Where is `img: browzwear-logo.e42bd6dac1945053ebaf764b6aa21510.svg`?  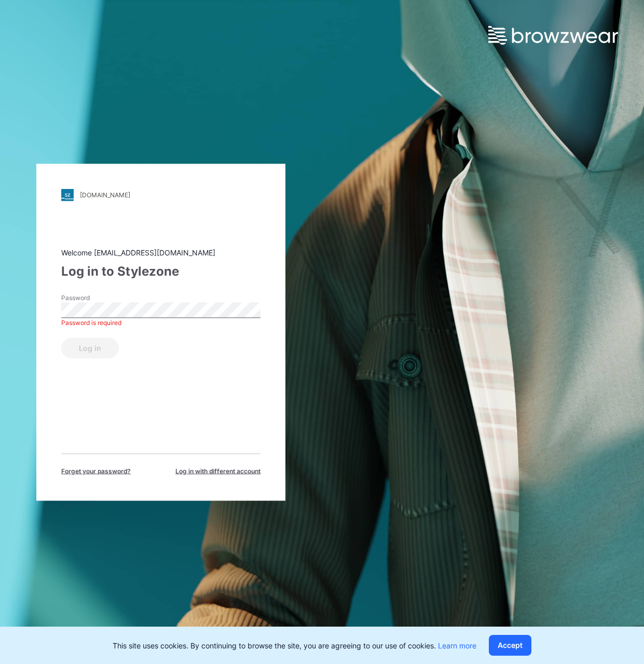
img: browzwear-logo.e42bd6dac1945053ebaf764b6aa21510.svg is located at coordinates (553, 35).